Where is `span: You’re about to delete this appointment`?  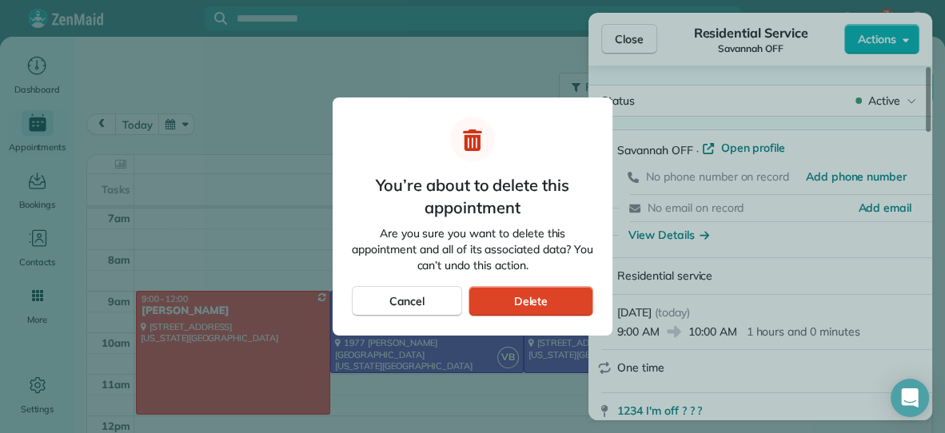
span: You’re about to delete this appointment is located at coordinates (472, 197).